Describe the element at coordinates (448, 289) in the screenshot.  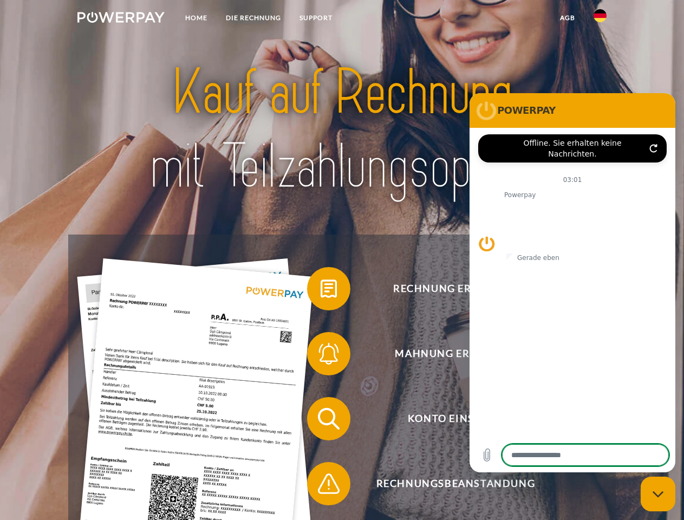
I see `button: Rechnung erhalten?` at that location.